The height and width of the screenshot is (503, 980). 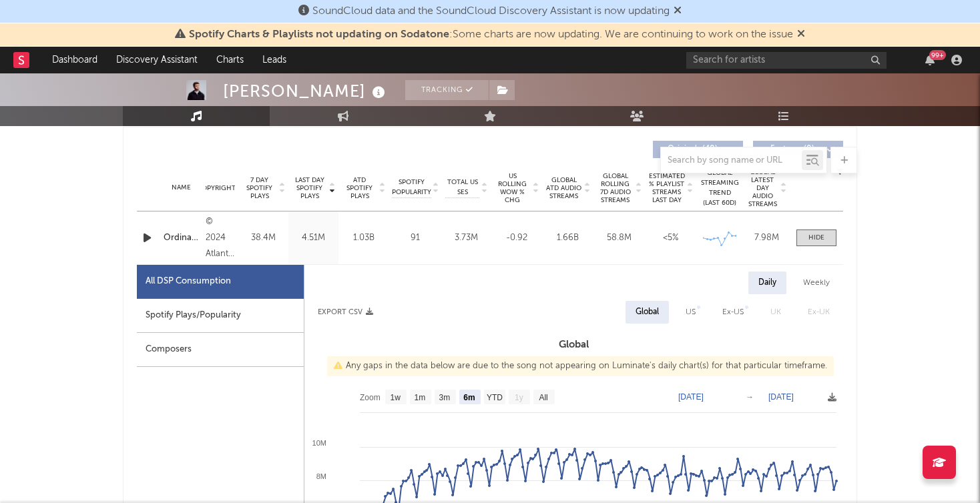 What do you see at coordinates (666, 188) in the screenshot?
I see `span: Estimated % Playlist Streams Last Day` at bounding box center [666, 188].